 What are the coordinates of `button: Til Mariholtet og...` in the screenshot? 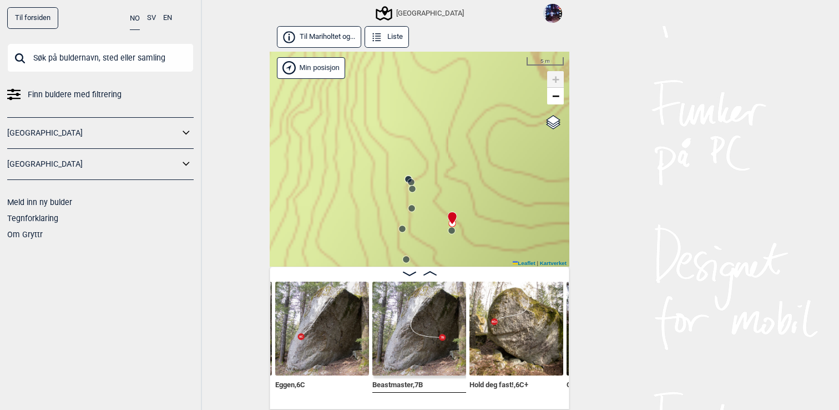 It's located at (319, 37).